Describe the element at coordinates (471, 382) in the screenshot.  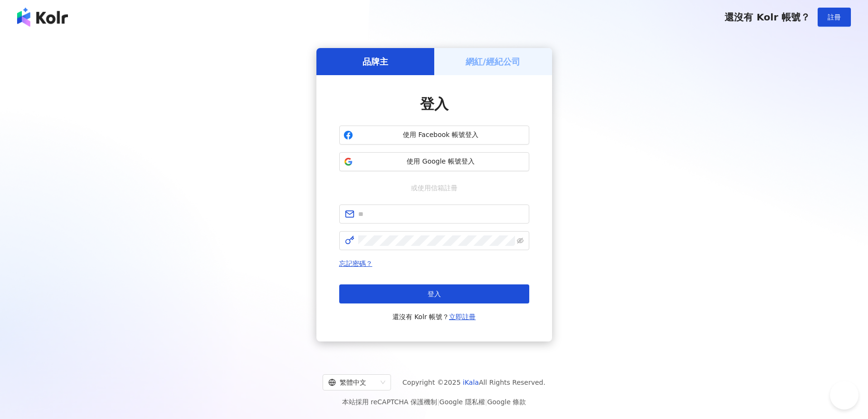
I see `a: iKala` at that location.